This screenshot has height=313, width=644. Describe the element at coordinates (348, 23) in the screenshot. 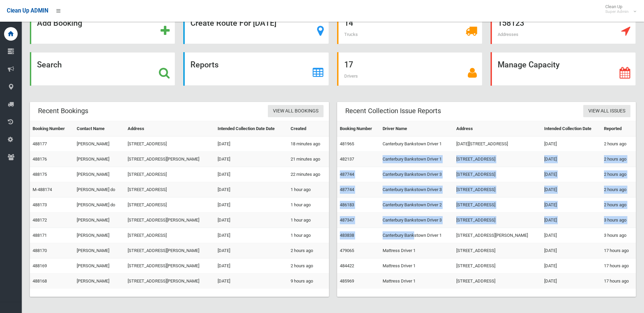

I see `strong: 14` at that location.